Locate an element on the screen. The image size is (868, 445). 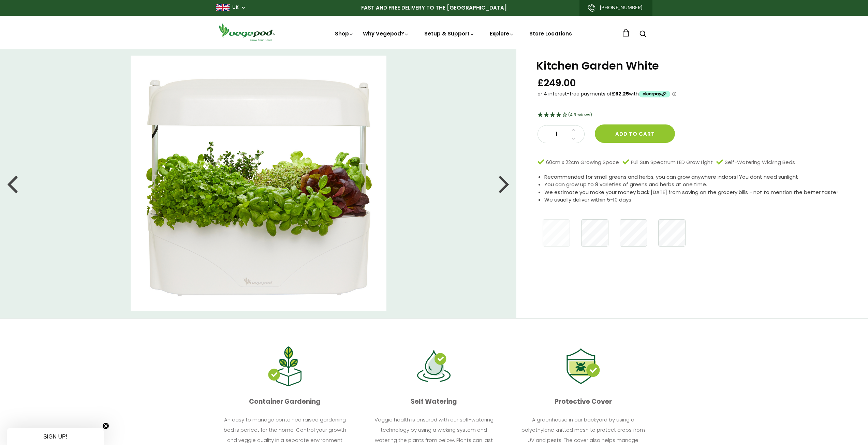
p: Container Gardening is located at coordinates (285, 402).